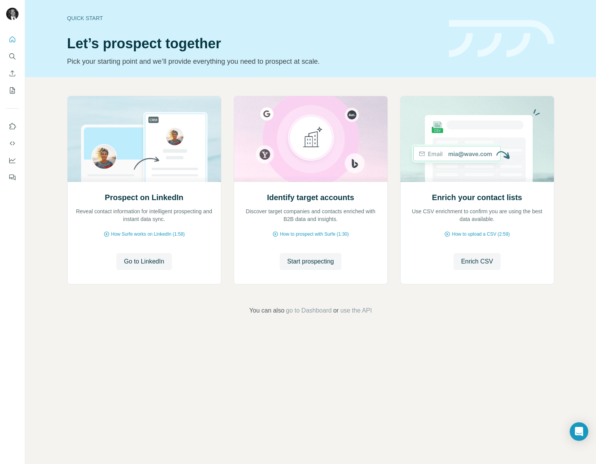 Image resolution: width=596 pixels, height=464 pixels. I want to click on button: Search, so click(12, 56).